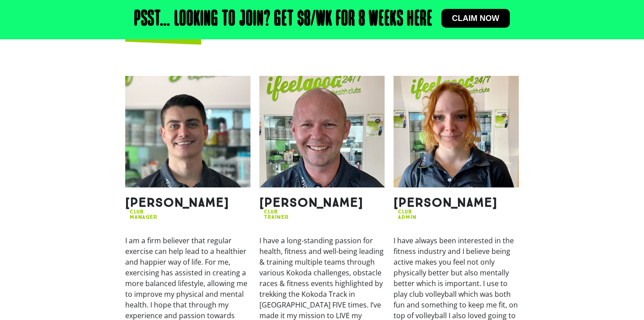 Image resolution: width=644 pixels, height=320 pixels. I want to click on h2: CLUB MANAGER, so click(143, 215).